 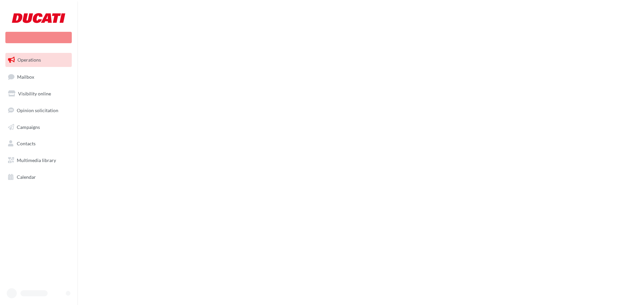 What do you see at coordinates (37, 110) in the screenshot?
I see `span: Opinion solicitation` at bounding box center [37, 110].